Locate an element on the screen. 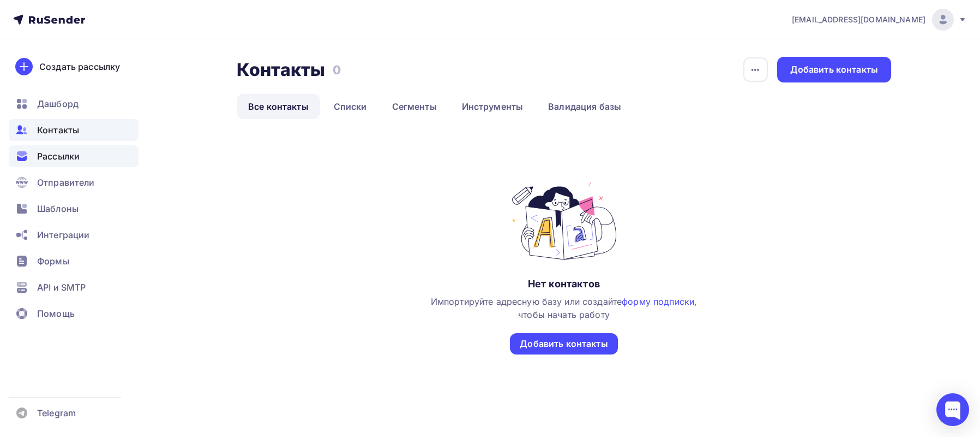 The image size is (980, 437). span: Интеграции is located at coordinates (63, 235).